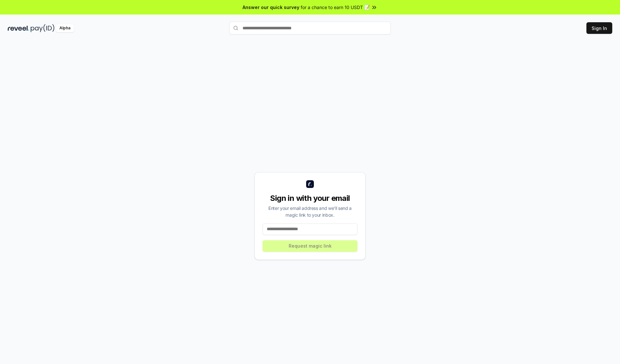 This screenshot has height=364, width=620. I want to click on div: Enter your email address and we’ll send a magic link to your inbox., so click(310, 211).